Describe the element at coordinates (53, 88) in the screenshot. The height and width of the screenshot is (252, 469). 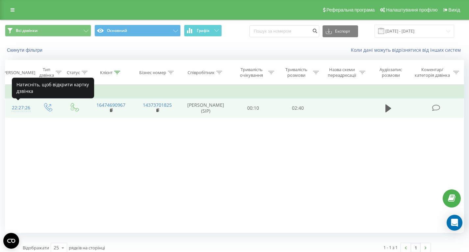
I see `div: Натисніть, щоб відкрити картку дзвінка` at that location.